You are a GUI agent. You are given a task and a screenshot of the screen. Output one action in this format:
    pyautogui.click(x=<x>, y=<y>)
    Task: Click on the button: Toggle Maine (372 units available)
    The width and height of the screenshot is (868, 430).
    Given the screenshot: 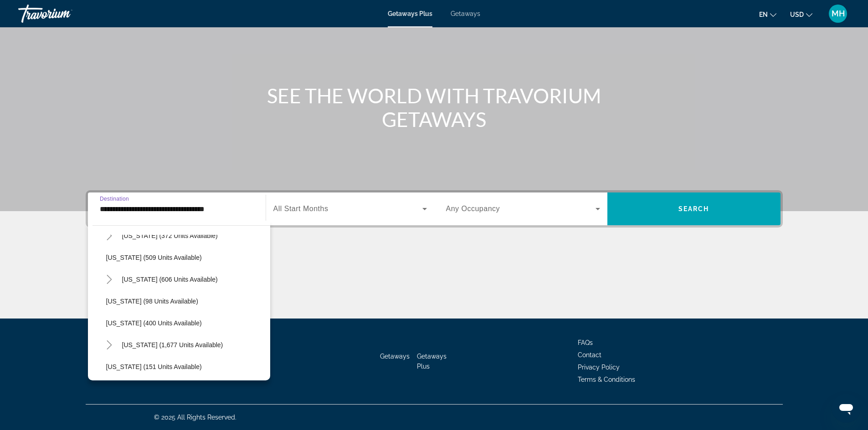 What is the action you would take?
    pyautogui.click(x=109, y=236)
    